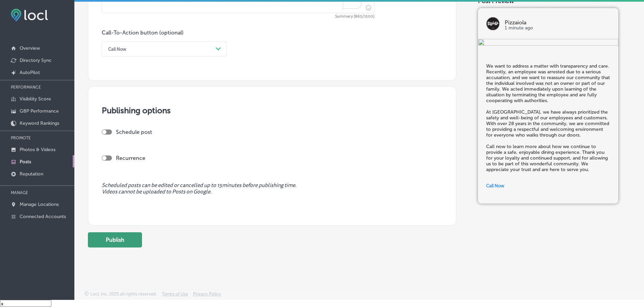  I want to click on div: Call Now, so click(118, 48).